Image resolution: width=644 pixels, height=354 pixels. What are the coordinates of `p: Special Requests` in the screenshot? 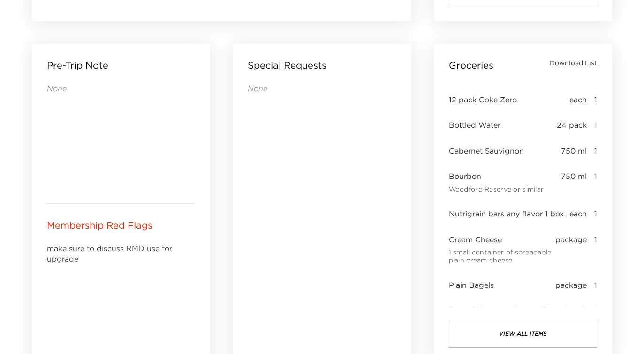 It's located at (287, 65).